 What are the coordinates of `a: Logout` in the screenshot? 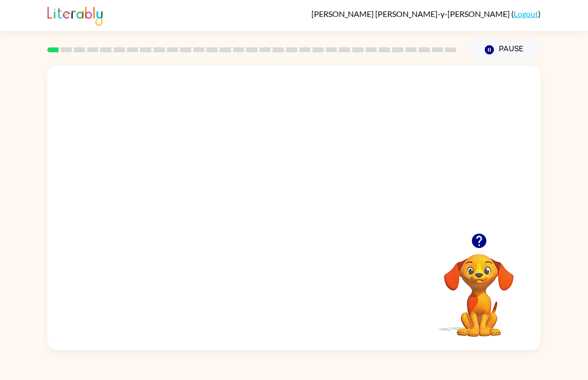 It's located at (526, 14).